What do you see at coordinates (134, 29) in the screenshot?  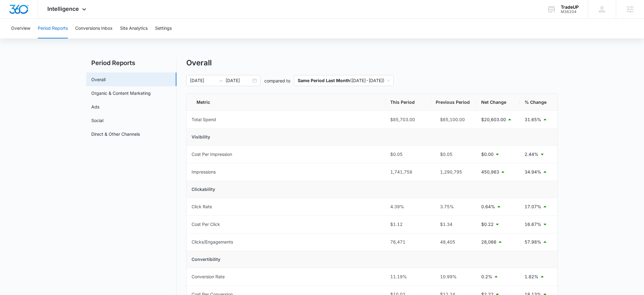 I see `button: Site Analytics` at bounding box center [134, 29].